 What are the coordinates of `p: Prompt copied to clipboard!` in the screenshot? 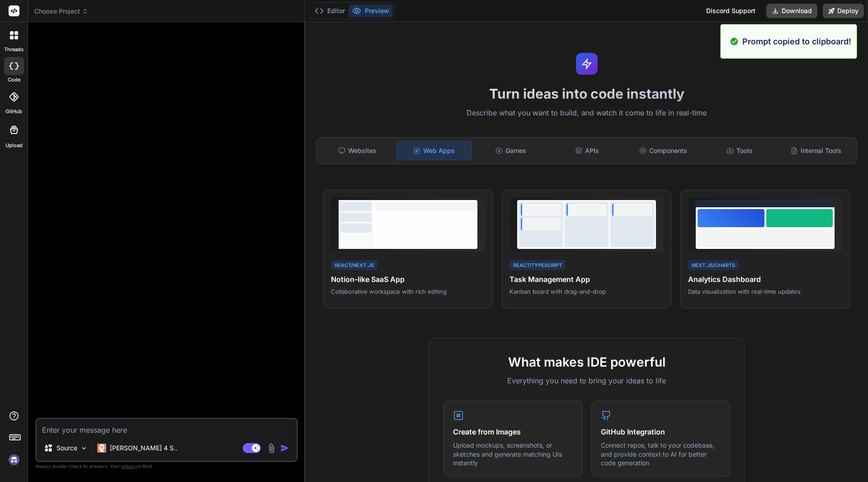 It's located at (796, 41).